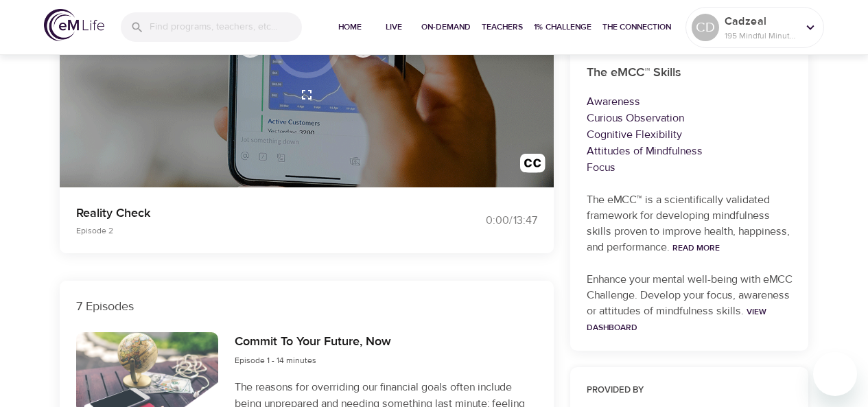 This screenshot has width=868, height=407. What do you see at coordinates (247, 213) in the screenshot?
I see `p: Reality Check` at bounding box center [247, 213].